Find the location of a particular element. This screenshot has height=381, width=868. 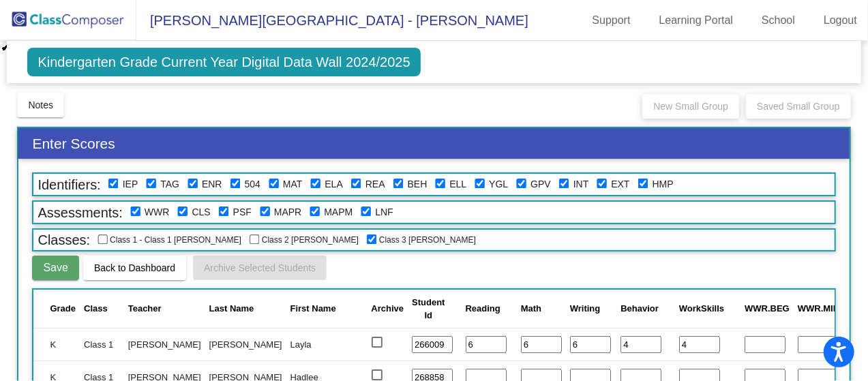

td: Layla is located at coordinates (327, 344).